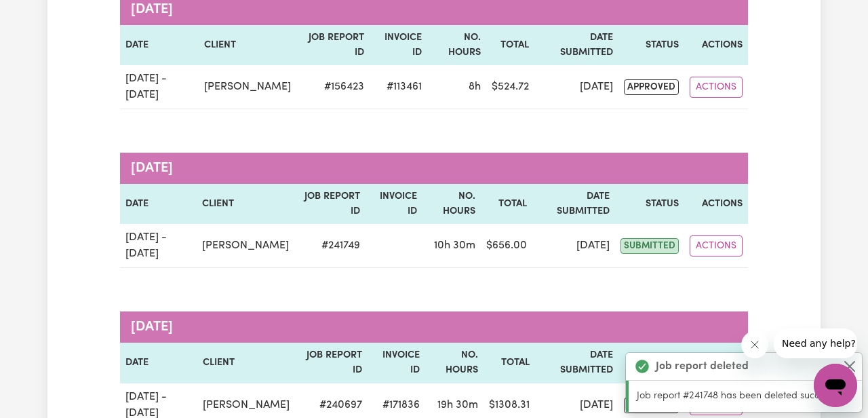 The width and height of the screenshot is (868, 418). Describe the element at coordinates (332, 87) in the screenshot. I see `td: # 156423` at that location.